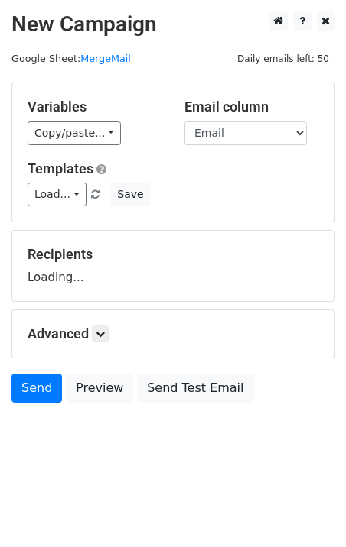 This screenshot has height=547, width=346. I want to click on h2: New Campaign, so click(173, 24).